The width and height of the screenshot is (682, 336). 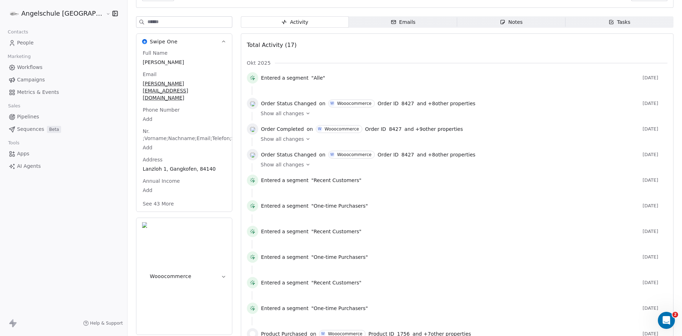 I want to click on span: "Alle", so click(x=318, y=78).